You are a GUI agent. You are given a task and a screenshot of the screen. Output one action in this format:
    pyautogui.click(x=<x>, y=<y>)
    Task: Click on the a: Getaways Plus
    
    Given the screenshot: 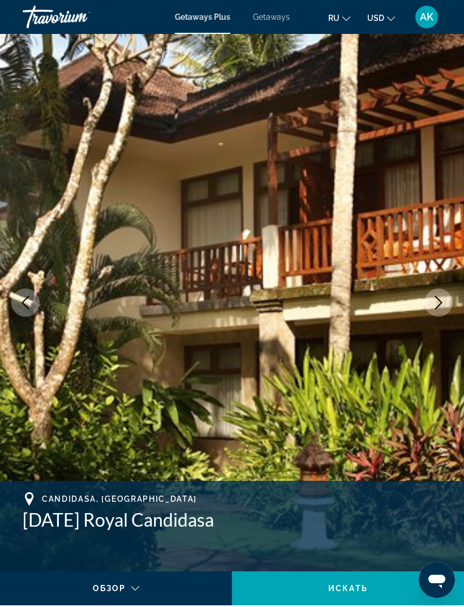 What is the action you would take?
    pyautogui.click(x=203, y=17)
    